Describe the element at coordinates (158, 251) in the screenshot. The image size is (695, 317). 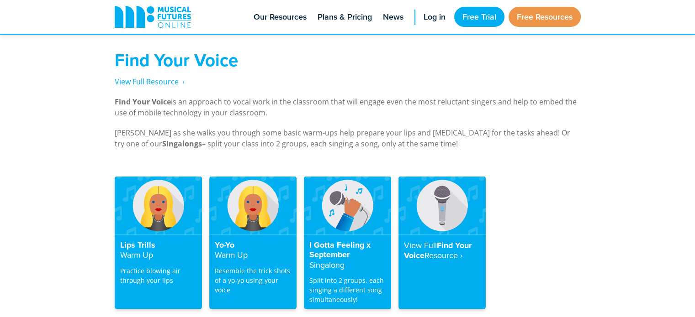
I see `h4: Lips Trills` at that location.